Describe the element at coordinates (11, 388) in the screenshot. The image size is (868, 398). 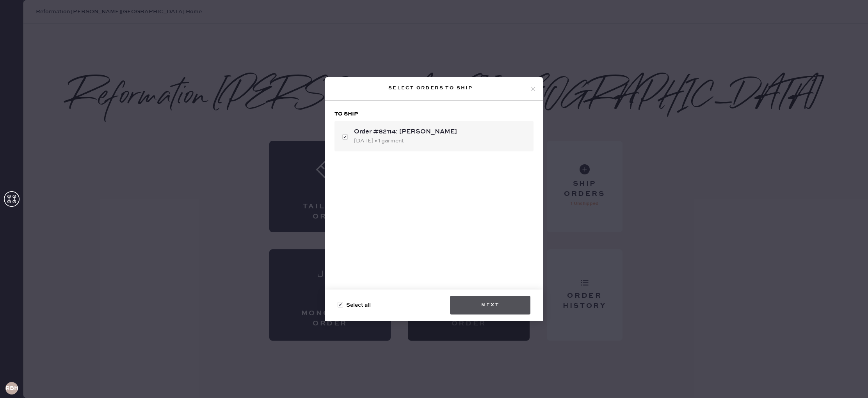
I see `h3: RBHA` at that location.